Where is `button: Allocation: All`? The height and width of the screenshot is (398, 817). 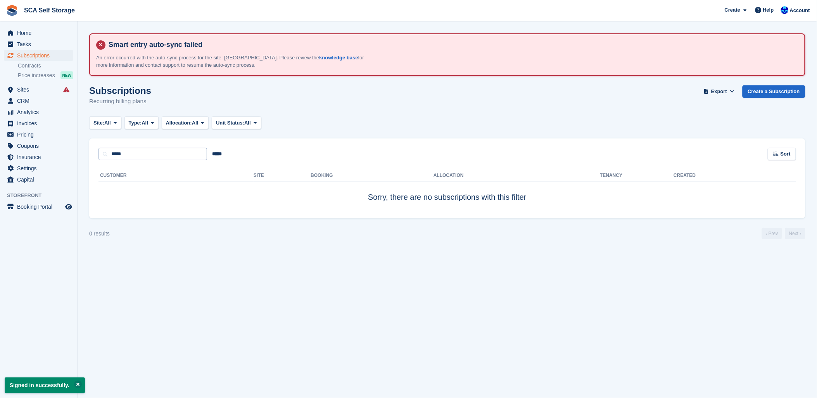
button: Allocation: All is located at coordinates (185, 123).